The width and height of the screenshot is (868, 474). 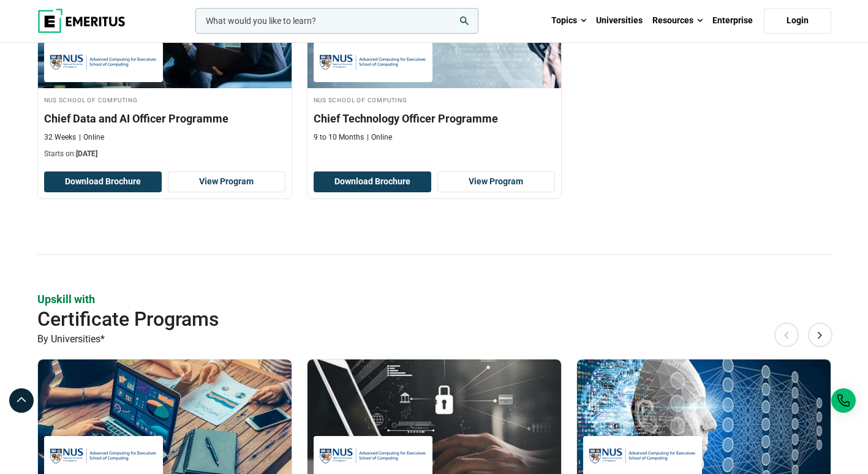 I want to click on a: Login, so click(x=798, y=21).